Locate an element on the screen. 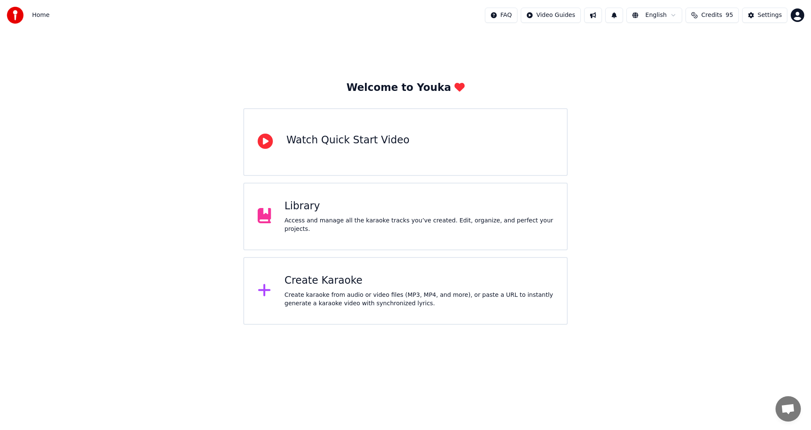  div: Access and manage all the karaoke tracks you’ve created. Edit, organize, and perfect your projects. is located at coordinates (419, 225).